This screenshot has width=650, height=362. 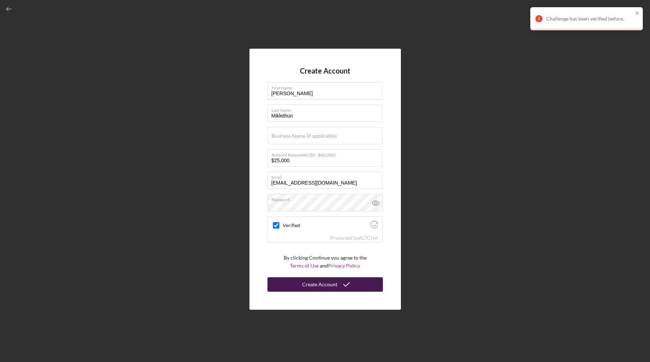 What do you see at coordinates (344, 265) in the screenshot?
I see `a: Privacy Policy` at bounding box center [344, 265].